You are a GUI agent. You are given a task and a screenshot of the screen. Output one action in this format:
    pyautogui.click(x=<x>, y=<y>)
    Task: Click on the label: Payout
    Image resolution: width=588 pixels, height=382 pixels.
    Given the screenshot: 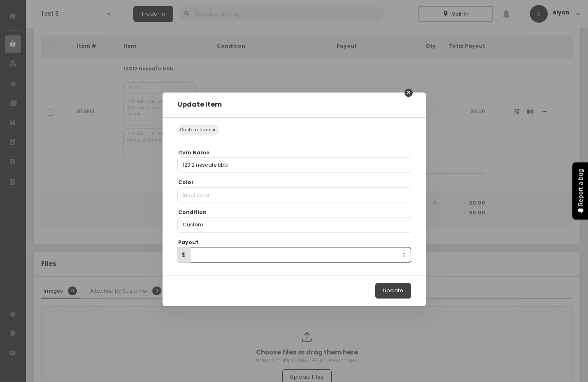 What is the action you would take?
    pyautogui.click(x=188, y=243)
    